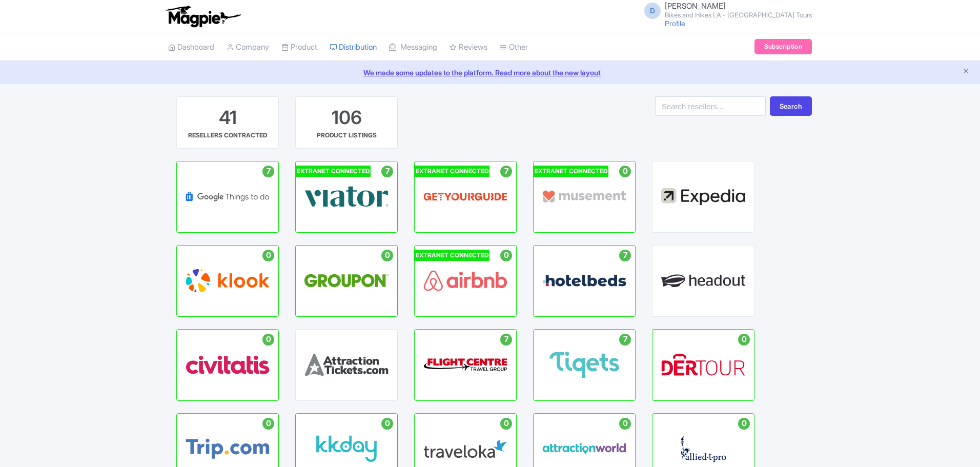  What do you see at coordinates (227, 136) in the screenshot?
I see `div: RESELLERS CONTRACTED` at bounding box center [227, 136].